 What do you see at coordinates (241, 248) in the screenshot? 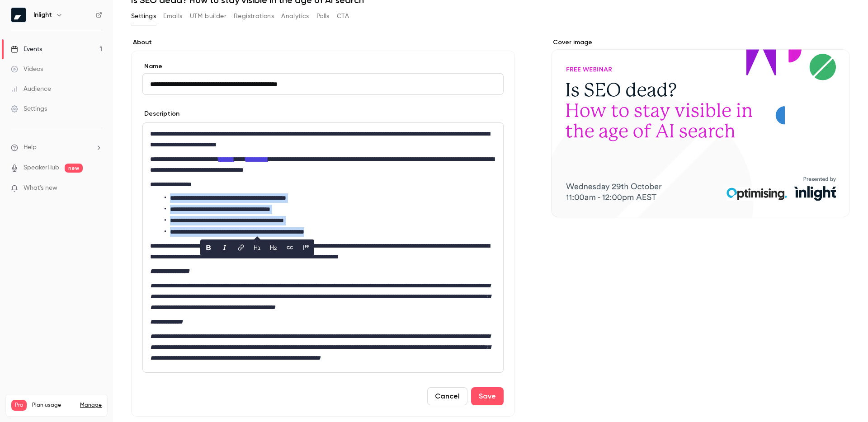
I see `button: link` at bounding box center [241, 248].